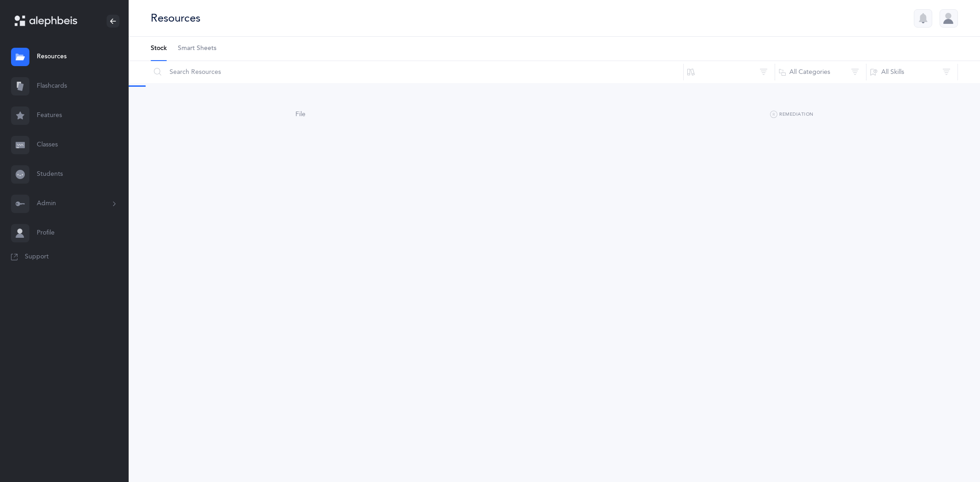 The height and width of the screenshot is (482, 980). Describe the element at coordinates (176, 18) in the screenshot. I see `div: Resources` at that location.